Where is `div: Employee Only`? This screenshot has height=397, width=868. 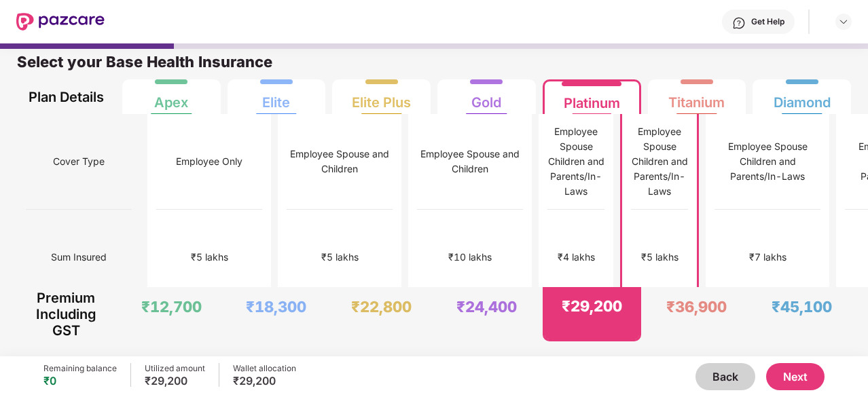
div: Employee Only is located at coordinates (209, 161).